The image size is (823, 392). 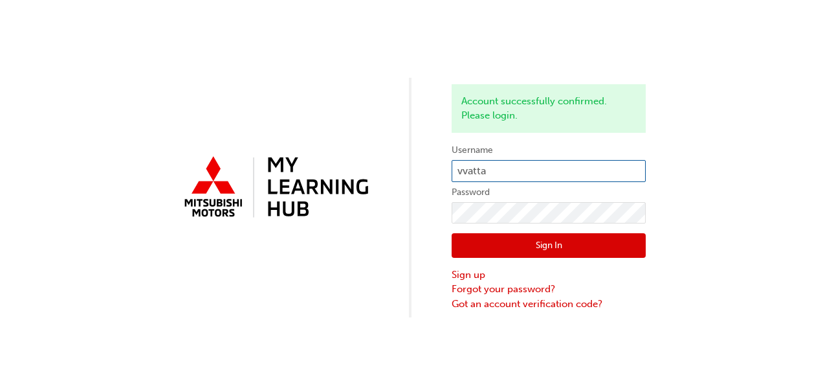 What do you see at coordinates (549, 289) in the screenshot?
I see `a: Forgot your password?` at bounding box center [549, 289].